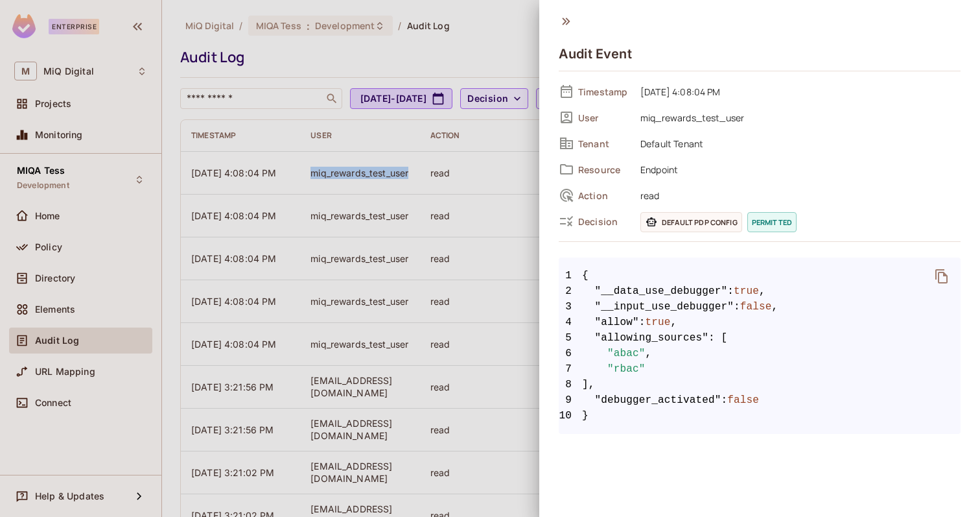 This screenshot has height=517, width=980. Describe the element at coordinates (570, 384) in the screenshot. I see `span: 8` at that location.